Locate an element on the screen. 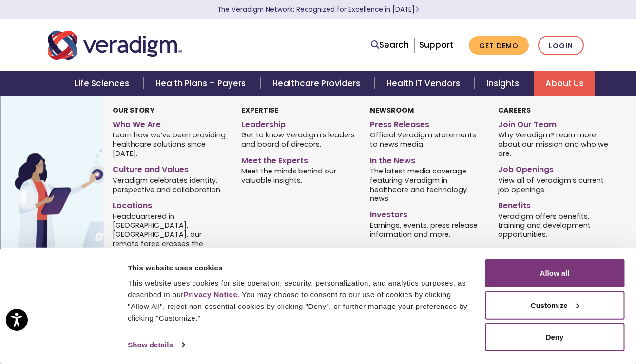 This screenshot has width=636, height=364. span: Get to know Veradigm’s leaders and board of direcors. is located at coordinates (298, 139).